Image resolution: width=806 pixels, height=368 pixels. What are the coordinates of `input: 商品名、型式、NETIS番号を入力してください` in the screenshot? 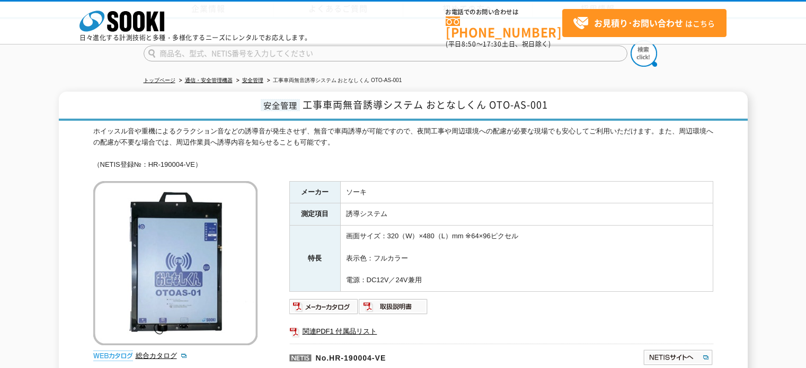 It's located at (385, 54).